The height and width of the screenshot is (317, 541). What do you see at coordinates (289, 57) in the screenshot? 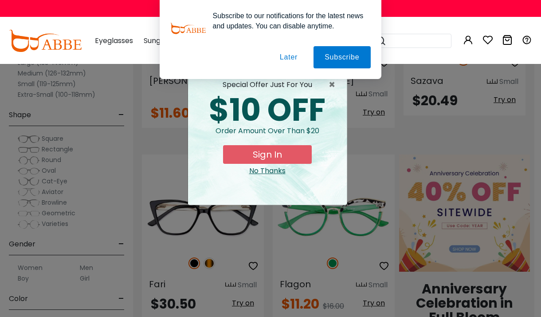
I see `button: Later` at bounding box center [289, 57].